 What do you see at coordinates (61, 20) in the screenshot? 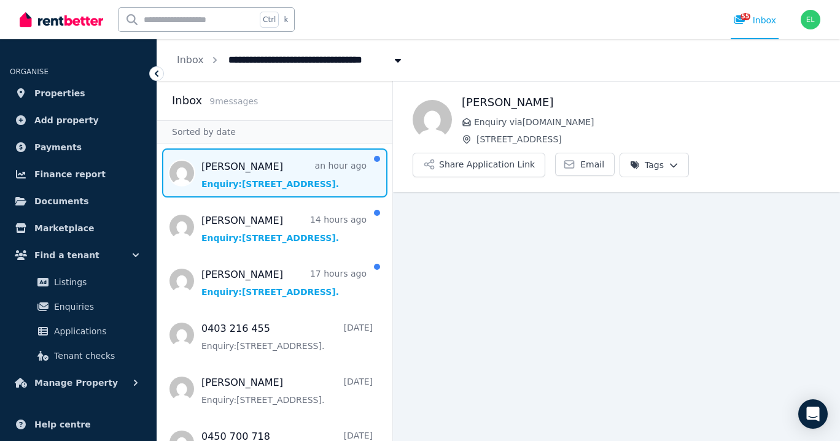
I see `img: RentBetter` at bounding box center [61, 20].